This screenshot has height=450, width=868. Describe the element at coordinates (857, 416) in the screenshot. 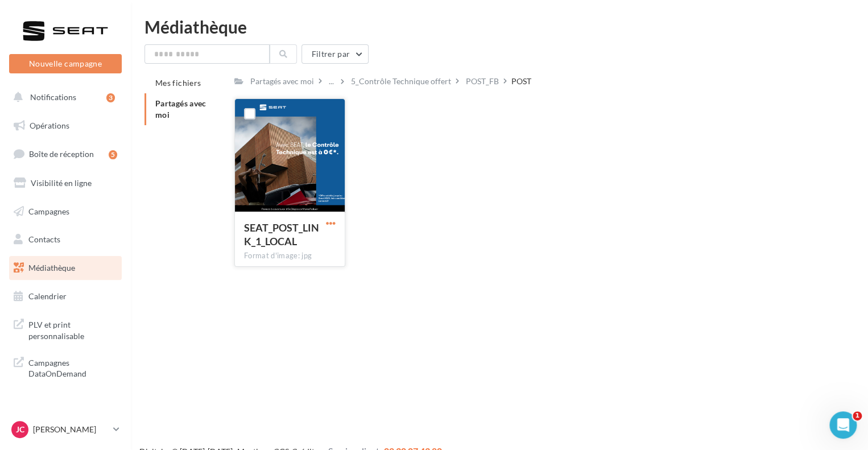

I see `span: 1` at that location.